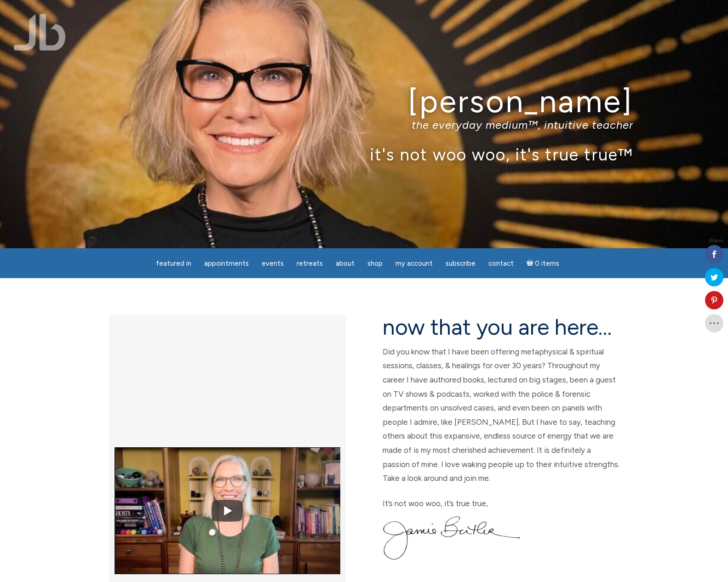 The width and height of the screenshot is (728, 582). What do you see at coordinates (501, 327) in the screenshot?
I see `h2: now that you are here…` at bounding box center [501, 327].